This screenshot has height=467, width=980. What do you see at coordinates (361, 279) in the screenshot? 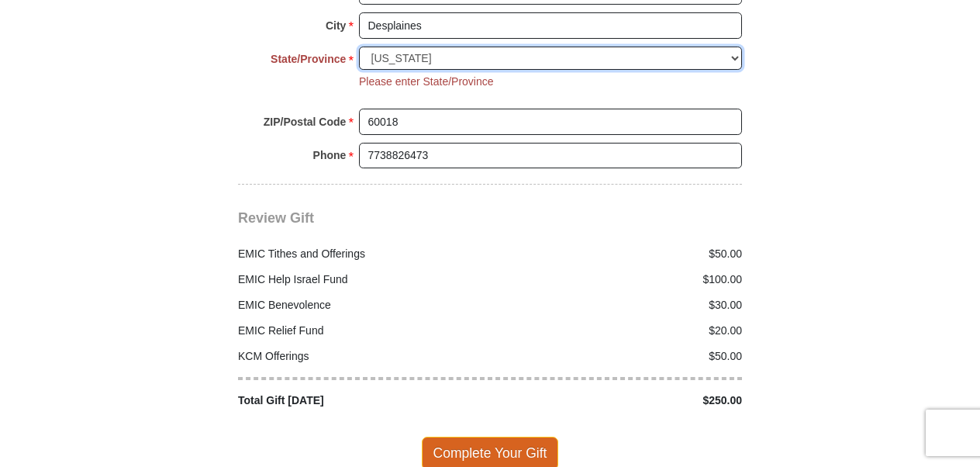
I see `div: EMIC Help Israel Fund` at bounding box center [361, 279].